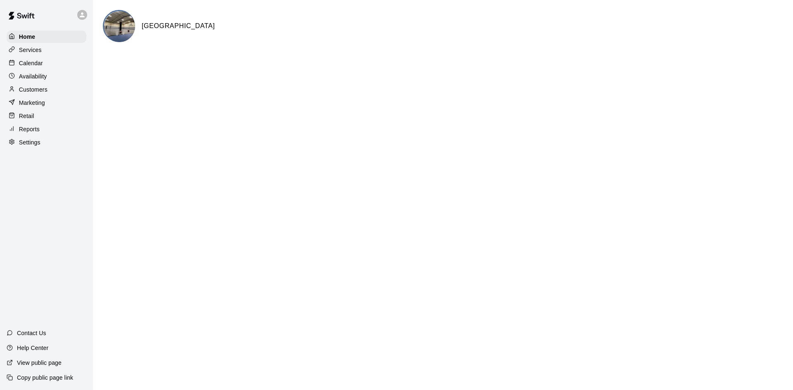 Image resolution: width=793 pixels, height=390 pixels. What do you see at coordinates (46, 37) in the screenshot?
I see `div: Home` at bounding box center [46, 37].